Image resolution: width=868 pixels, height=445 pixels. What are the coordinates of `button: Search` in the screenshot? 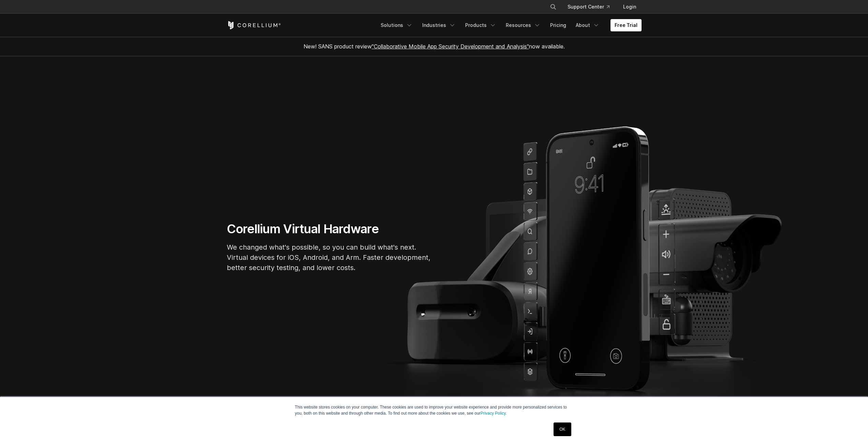 It's located at (553, 7).